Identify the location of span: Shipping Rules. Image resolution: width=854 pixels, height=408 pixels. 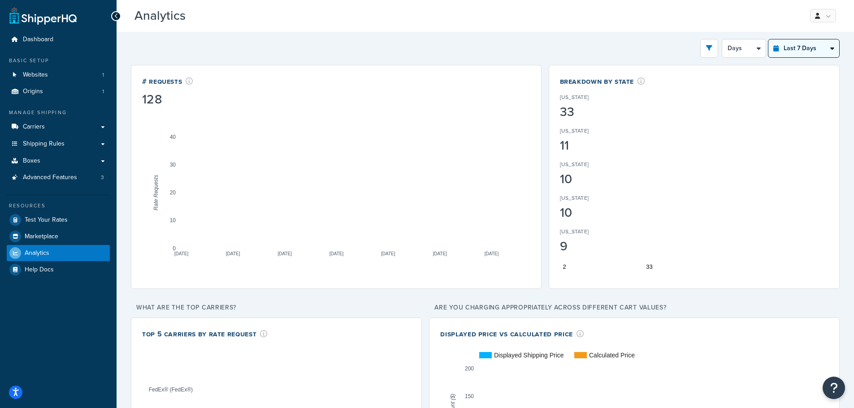
(43, 144).